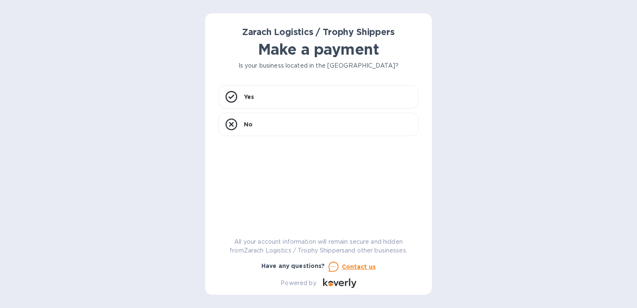 This screenshot has width=637, height=308. What do you see at coordinates (249, 97) in the screenshot?
I see `p: Yes` at bounding box center [249, 97].